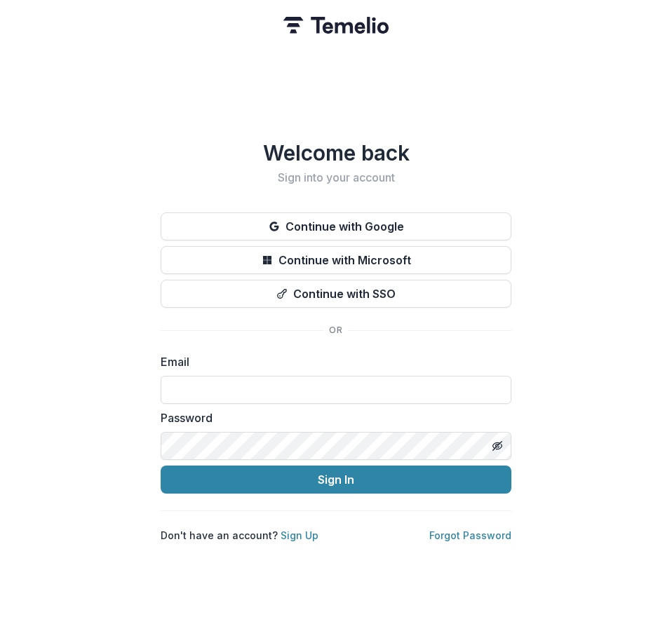 The height and width of the screenshot is (638, 672). Describe the element at coordinates (470, 535) in the screenshot. I see `a: Forgot Password` at that location.